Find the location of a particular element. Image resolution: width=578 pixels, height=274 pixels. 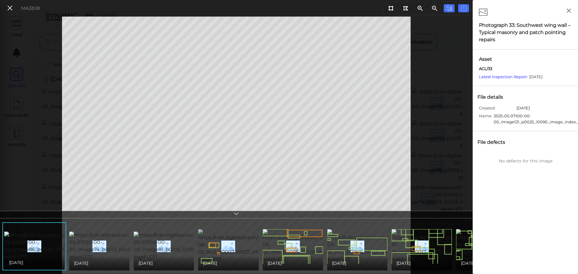

img: https://cdn.diglobal.tech/width210/2711/2025-05-07t00-00-00_Image81_p0015_i0050_image_index_3.png... is located at coordinates (191, 246).